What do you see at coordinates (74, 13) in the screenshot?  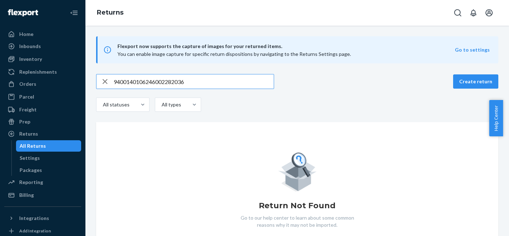 I see `button: Close Navigation` at bounding box center [74, 13].